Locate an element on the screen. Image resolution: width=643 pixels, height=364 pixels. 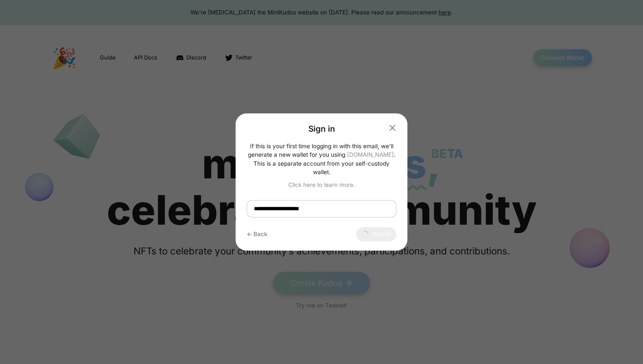
button: ← Back is located at coordinates (257, 234).